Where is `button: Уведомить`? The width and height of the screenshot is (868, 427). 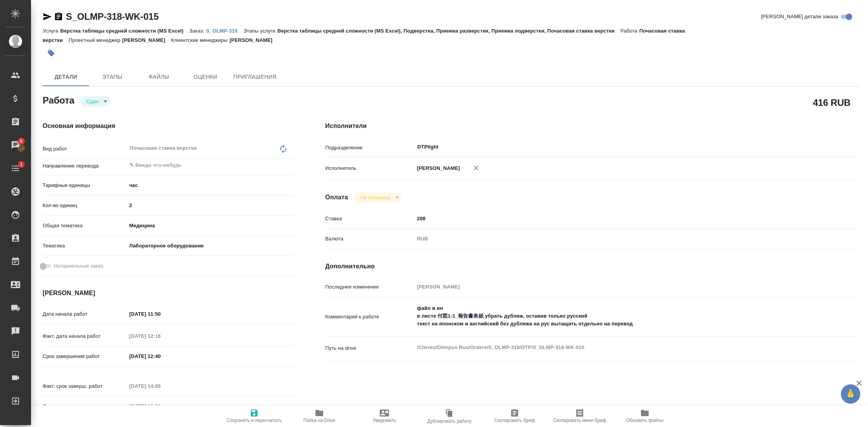 button: Уведомить is located at coordinates (384, 417).